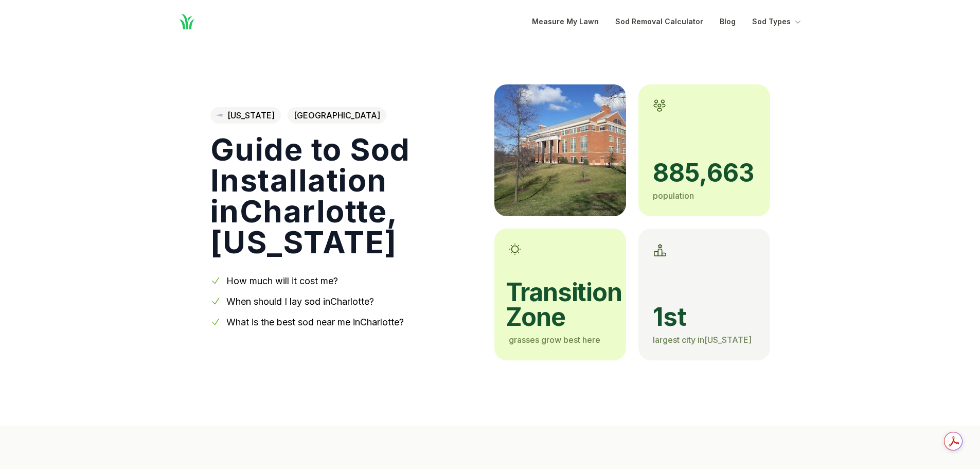 The height and width of the screenshot is (469, 980). I want to click on a: When should I lay sod inCharlotte?, so click(300, 301).